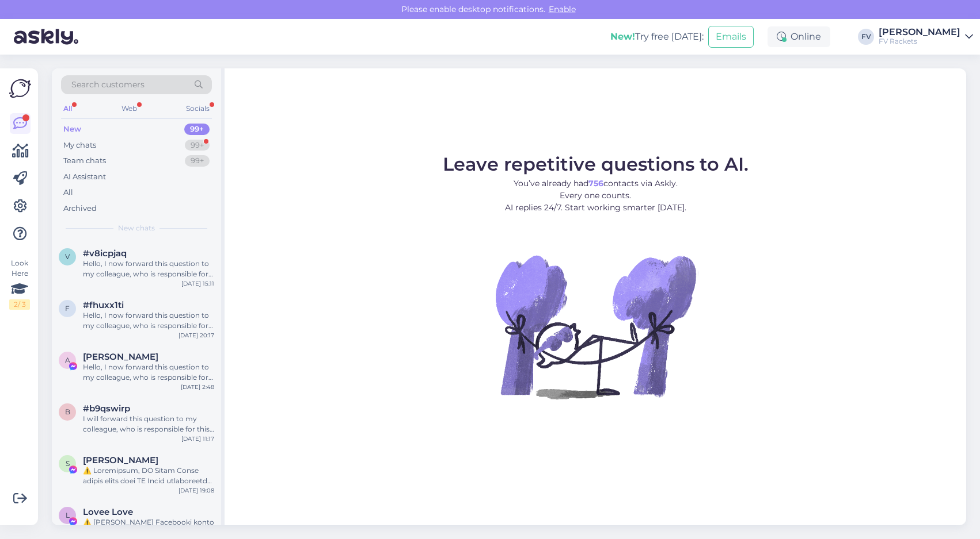  What do you see at coordinates (149, 424) in the screenshot?
I see `div: I will forward this question to my colleague, who is responsible for this. The reply will be here...` at bounding box center [149, 424].